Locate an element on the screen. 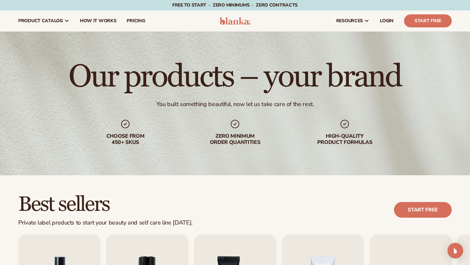  a: Start free is located at coordinates (423, 210).